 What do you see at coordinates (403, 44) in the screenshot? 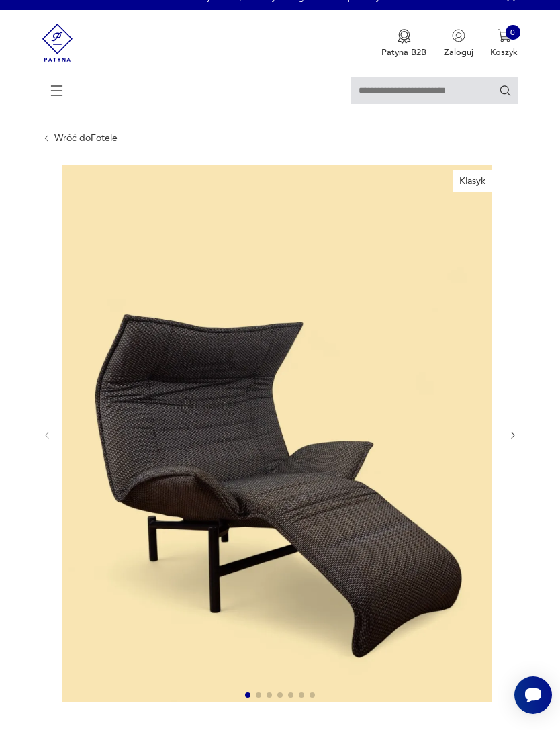
I see `button: Patyna B2B` at bounding box center [403, 44].